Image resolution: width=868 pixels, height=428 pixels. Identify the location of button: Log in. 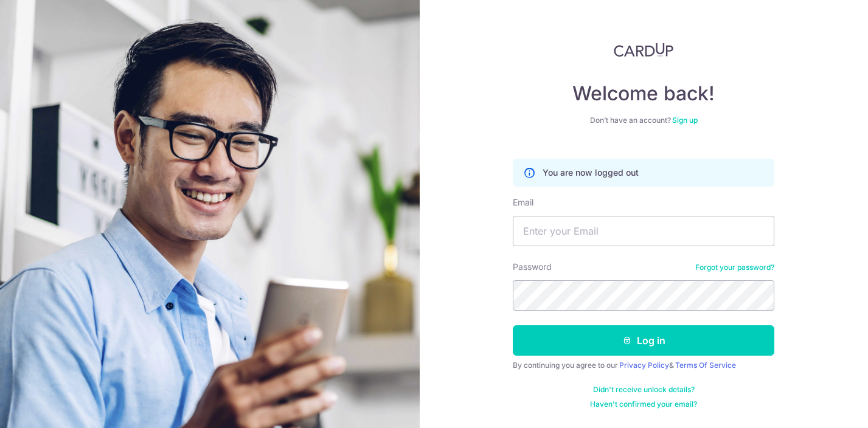
(643, 341).